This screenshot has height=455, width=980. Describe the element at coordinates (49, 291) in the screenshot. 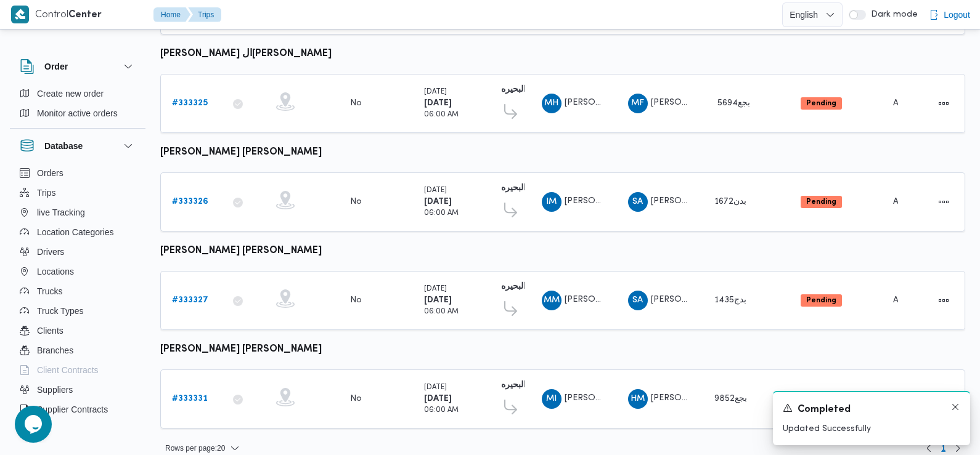

I see `span: Trucks` at that location.